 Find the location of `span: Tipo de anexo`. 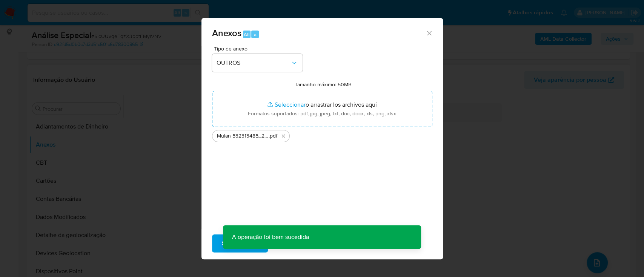

span: Tipo de anexo is located at coordinates (259, 49).